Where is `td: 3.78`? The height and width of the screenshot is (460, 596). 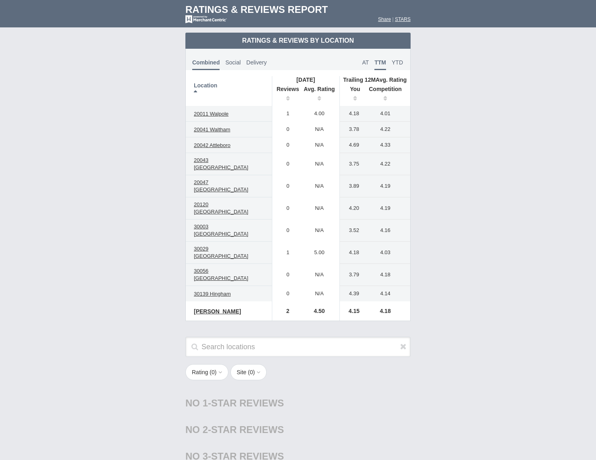
td: 3.78 is located at coordinates (352, 129).